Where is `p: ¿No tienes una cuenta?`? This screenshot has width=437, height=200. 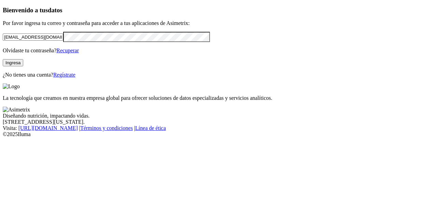 p: ¿No tienes una cuenta? is located at coordinates (218, 75).